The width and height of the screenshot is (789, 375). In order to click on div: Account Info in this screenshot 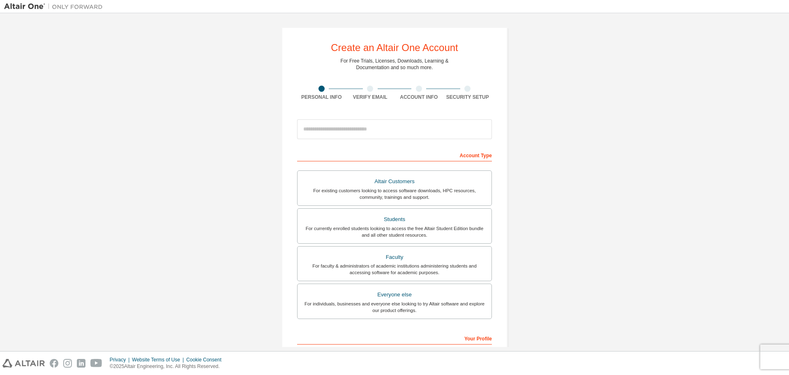, I will do `click(419, 97)`.